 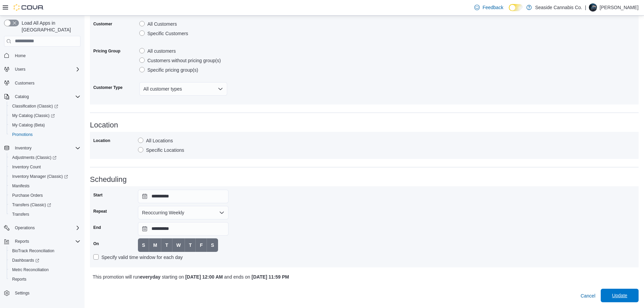 I want to click on span: W, so click(x=179, y=245).